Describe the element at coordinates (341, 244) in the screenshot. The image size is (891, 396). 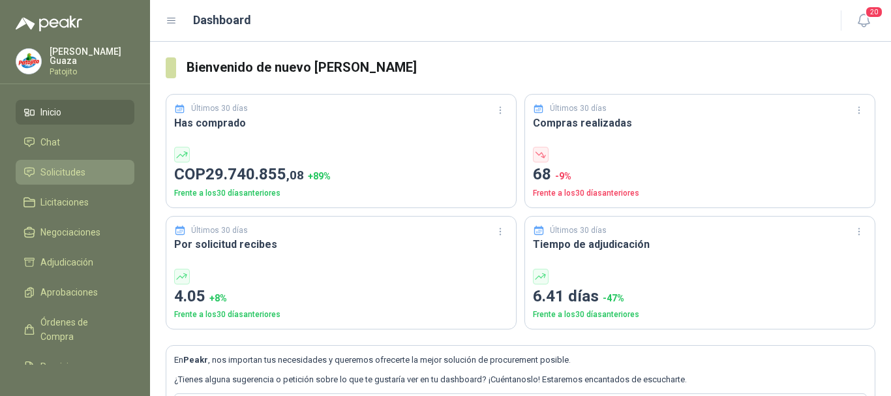
I see `h3: Por solicitud recibes` at that location.